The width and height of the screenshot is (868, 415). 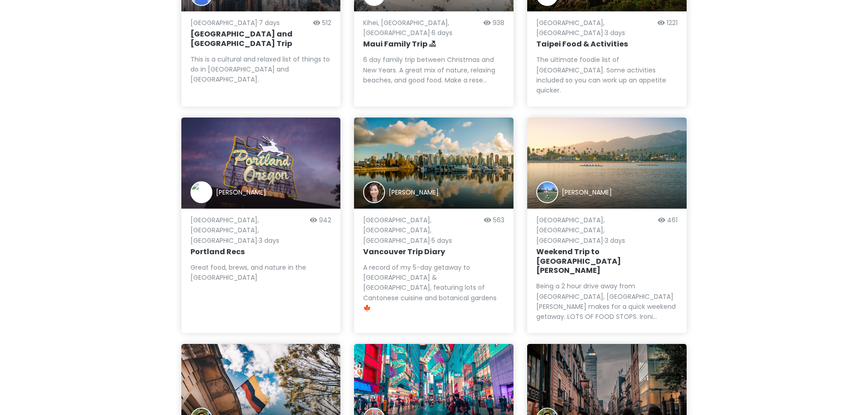 I want to click on span: 942, so click(x=325, y=220).